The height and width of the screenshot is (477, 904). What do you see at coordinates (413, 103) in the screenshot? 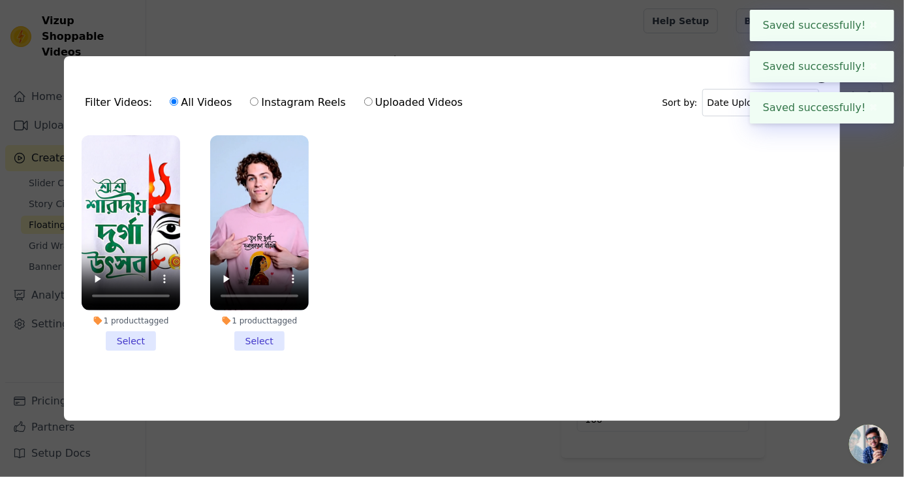
I see `label: Uploaded Videos` at bounding box center [413, 103].